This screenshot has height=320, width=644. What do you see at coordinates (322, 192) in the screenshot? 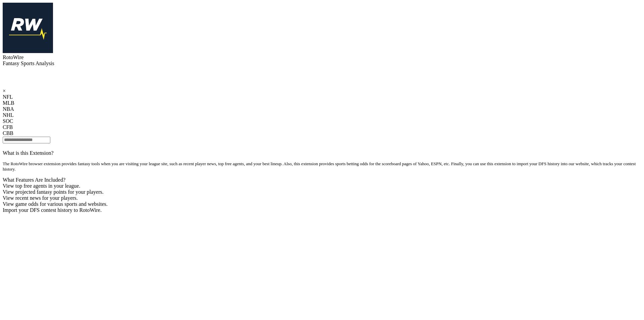
I see `div: View projected fantasy points for your players.` at bounding box center [322, 192].